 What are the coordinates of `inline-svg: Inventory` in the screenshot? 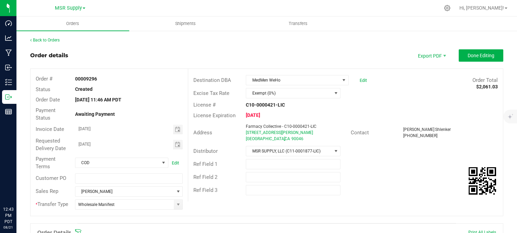 It's located at (9, 82).